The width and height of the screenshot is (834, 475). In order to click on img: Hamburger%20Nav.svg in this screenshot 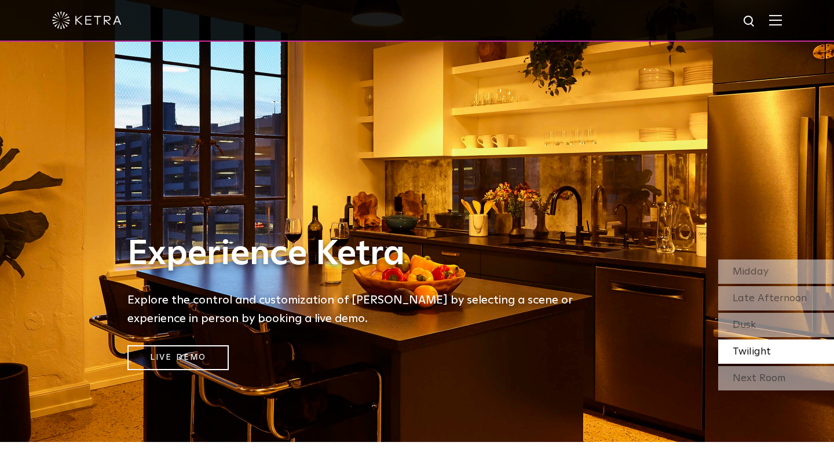, I will do `click(776, 20)`.